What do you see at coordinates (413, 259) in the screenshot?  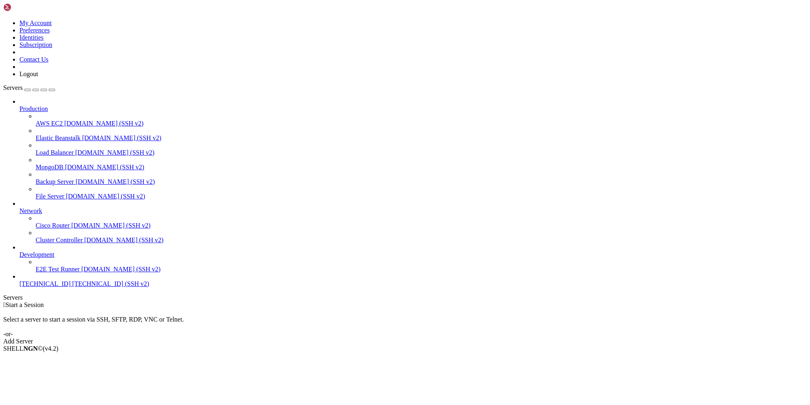 I see `li: Development` at bounding box center [413, 259].